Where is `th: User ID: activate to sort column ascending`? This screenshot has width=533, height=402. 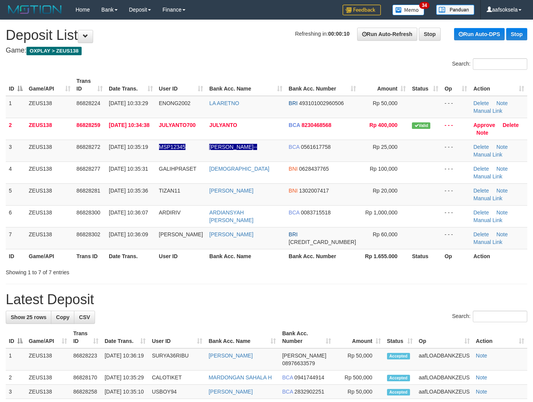
th: User ID: activate to sort column ascending is located at coordinates (177, 337).